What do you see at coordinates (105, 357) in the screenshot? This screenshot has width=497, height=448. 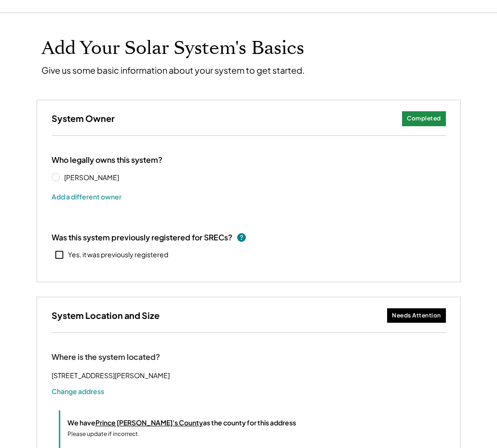 I see `div: Where is the system located?` at bounding box center [105, 357].